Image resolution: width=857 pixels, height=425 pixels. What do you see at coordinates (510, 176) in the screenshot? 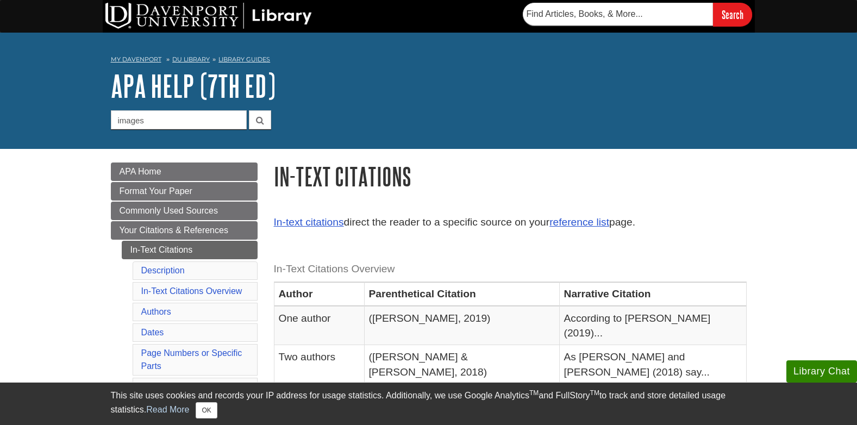
I see `h1: In-Text Citations` at bounding box center [510, 176].